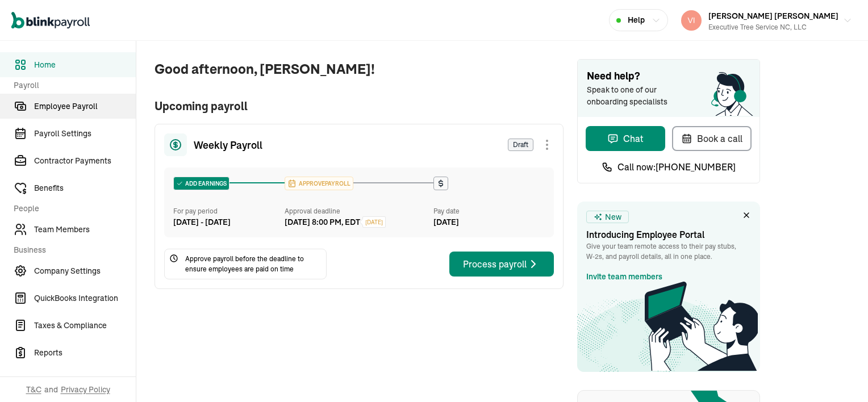 This screenshot has width=868, height=402. What do you see at coordinates (253, 264) in the screenshot?
I see `span: Approve payroll before the deadline to ensure employees are paid on time` at bounding box center [253, 264].